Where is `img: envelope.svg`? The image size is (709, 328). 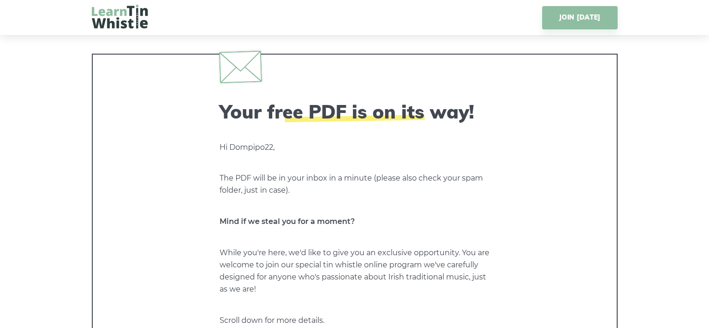 img: envelope.svg is located at coordinates (240, 67).